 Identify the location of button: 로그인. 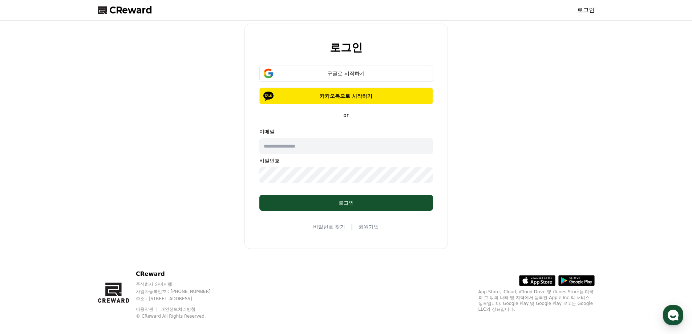
(346, 203).